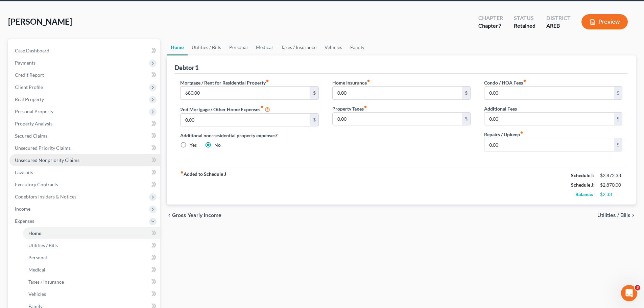 The height and width of the screenshot is (308, 644). Describe the element at coordinates (505, 83) in the screenshot. I see `label: Condo / HOA Fees` at that location.